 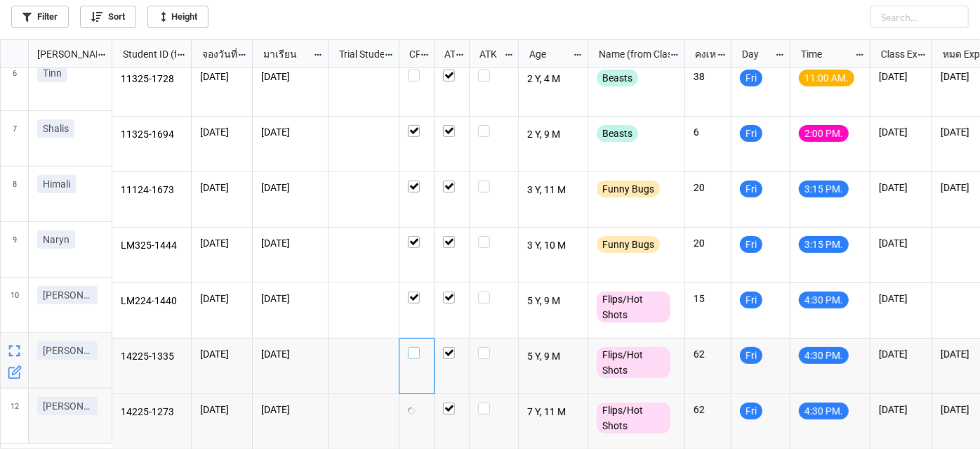 I want to click on p: 6, so click(x=708, y=132).